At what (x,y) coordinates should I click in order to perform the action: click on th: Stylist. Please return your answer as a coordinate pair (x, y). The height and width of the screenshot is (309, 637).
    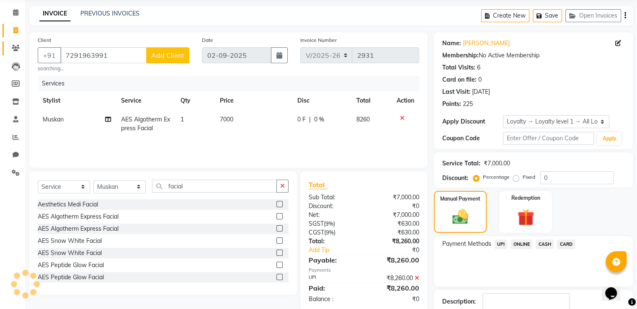
    Looking at the image, I should click on (77, 101).